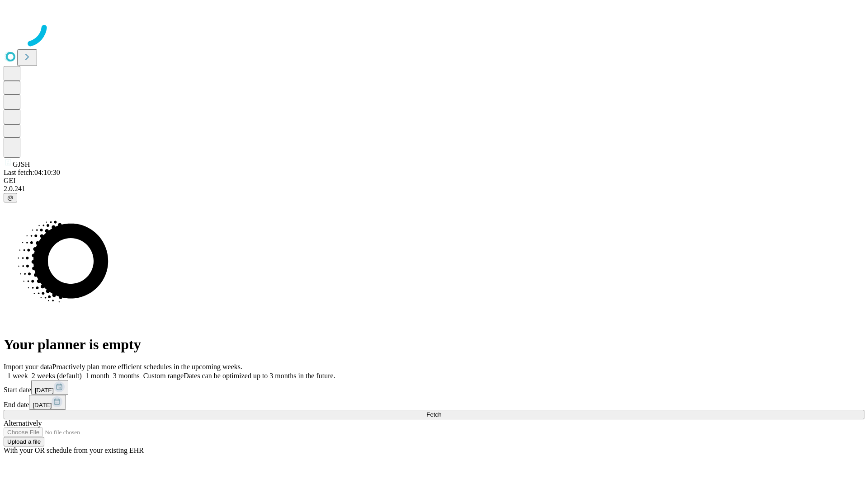  I want to click on span: 1 week, so click(17, 376).